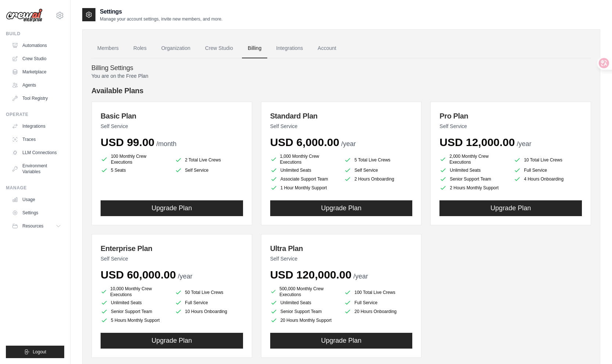 The width and height of the screenshot is (612, 364). What do you see at coordinates (161, 20) in the screenshot?
I see `p: Manage your account settings, invite new members, and more.` at bounding box center [161, 20].